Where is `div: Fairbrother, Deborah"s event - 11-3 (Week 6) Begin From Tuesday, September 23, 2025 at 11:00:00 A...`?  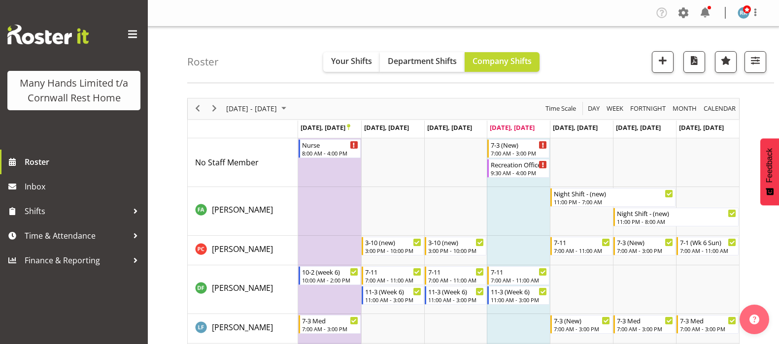
div: Fairbrother, Deborah"s event - 11-3 (Week 6) Begin From Tuesday, September 23, 2025 at 11:00:00 A... is located at coordinates (393, 296).